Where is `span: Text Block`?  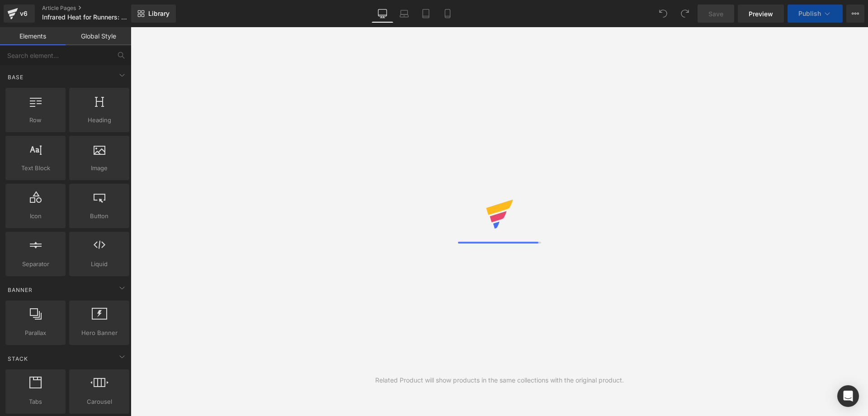
span: Text Block is located at coordinates (35, 168).